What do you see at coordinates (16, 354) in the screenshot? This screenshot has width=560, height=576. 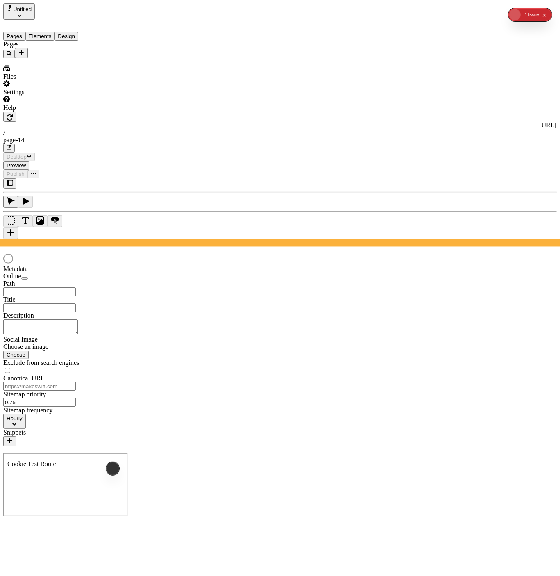 I see `button: Choose` at bounding box center [16, 354].